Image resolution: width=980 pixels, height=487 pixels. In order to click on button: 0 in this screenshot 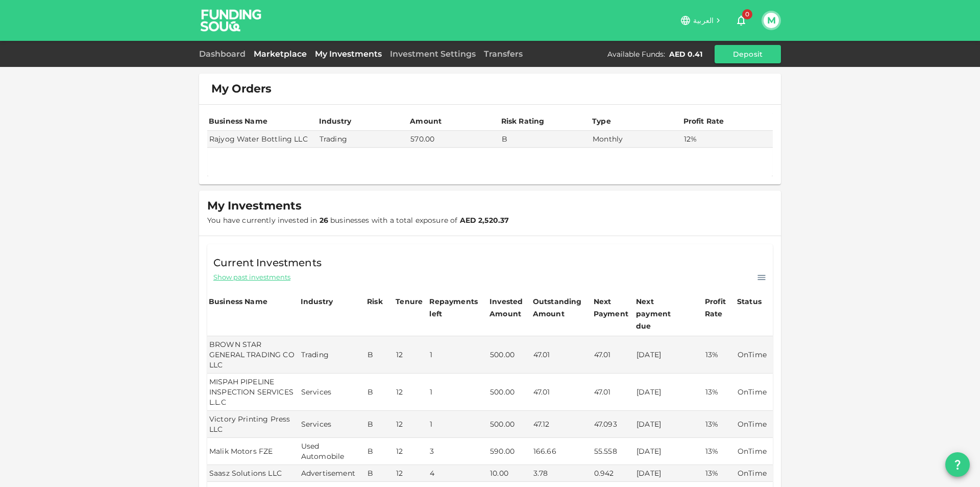, I will do `click(741, 20)`.